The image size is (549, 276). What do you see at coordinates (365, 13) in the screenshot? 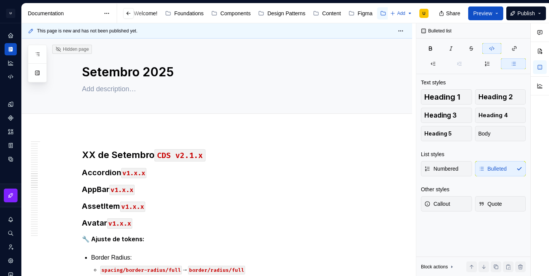
I see `div: Figma` at bounding box center [365, 13].